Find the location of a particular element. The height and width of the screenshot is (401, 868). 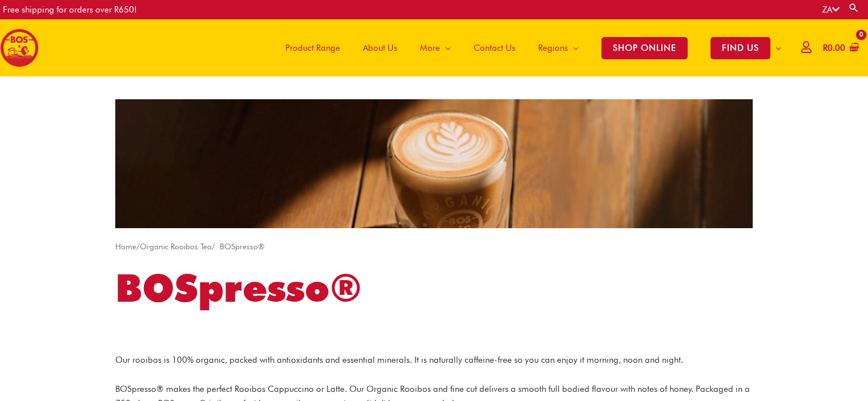

a: Regions is located at coordinates (558, 48).